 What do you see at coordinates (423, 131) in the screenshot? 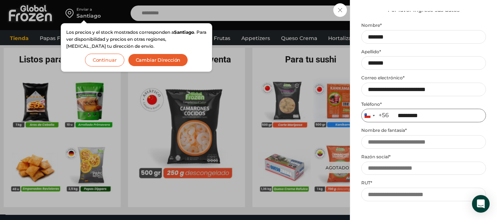
I see `label: Nombre de fantasía` at bounding box center [423, 131].